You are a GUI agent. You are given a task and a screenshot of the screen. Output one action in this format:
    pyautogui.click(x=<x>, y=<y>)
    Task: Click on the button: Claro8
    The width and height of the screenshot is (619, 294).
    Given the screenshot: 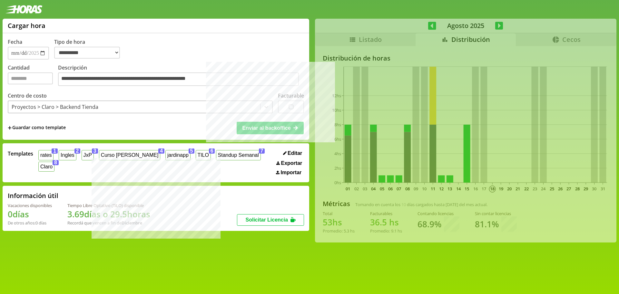 What is the action you would take?
    pyautogui.click(x=46, y=167)
    